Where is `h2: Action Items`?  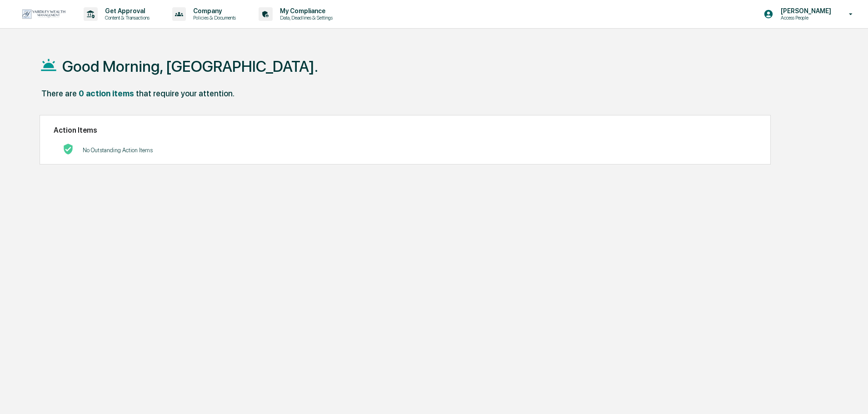 h2: Action Items is located at coordinates (405, 130).